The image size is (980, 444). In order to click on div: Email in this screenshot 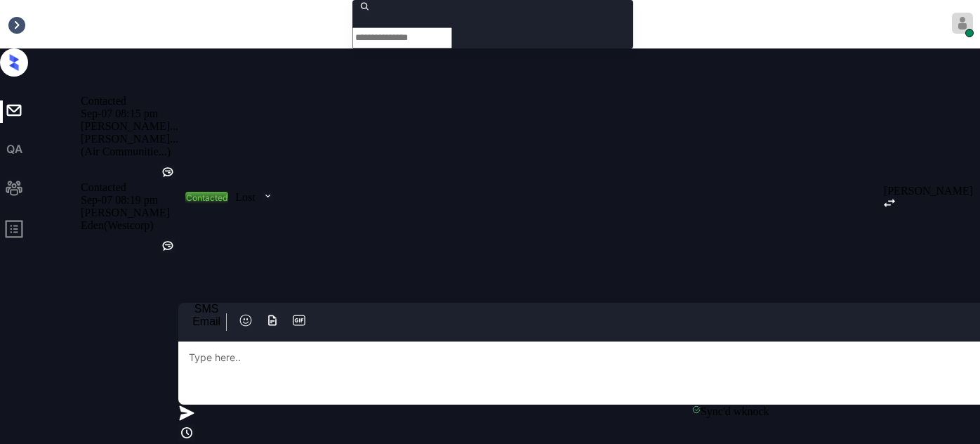, I will do `click(207, 322)`.